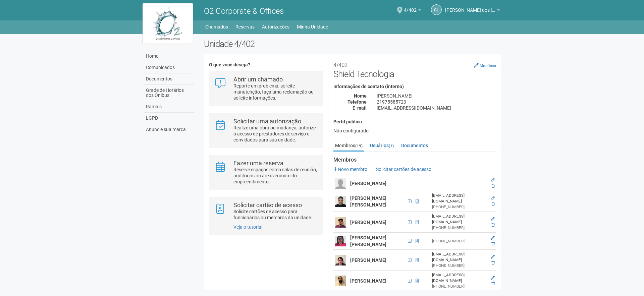  Describe the element at coordinates (409, 241) in the screenshot. I see `span: CPF 071.935.177-40` at that location.